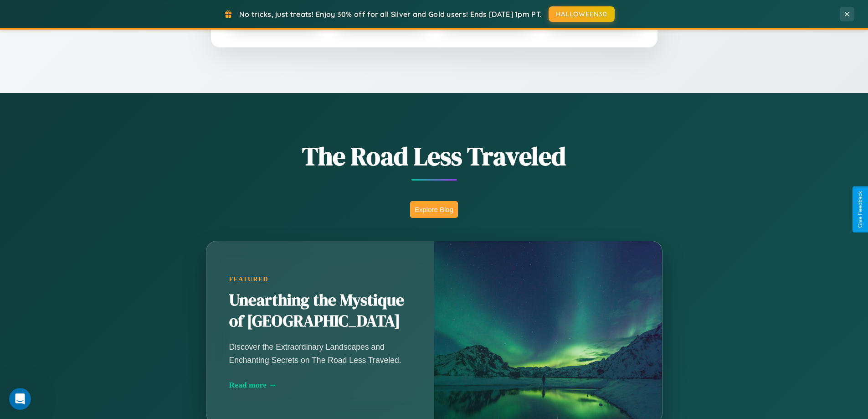 The width and height of the screenshot is (868, 419). Describe the element at coordinates (320, 385) in the screenshot. I see `div: Read more →` at that location.